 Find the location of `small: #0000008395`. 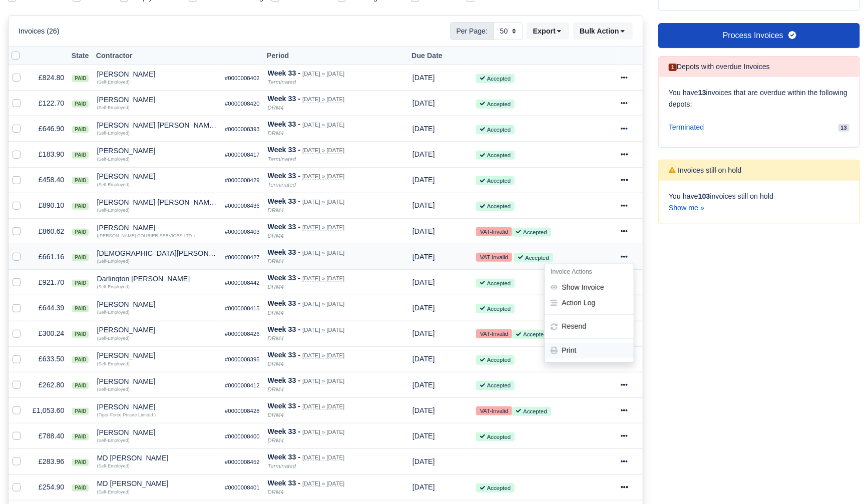

small: #0000008395 is located at coordinates (242, 359).